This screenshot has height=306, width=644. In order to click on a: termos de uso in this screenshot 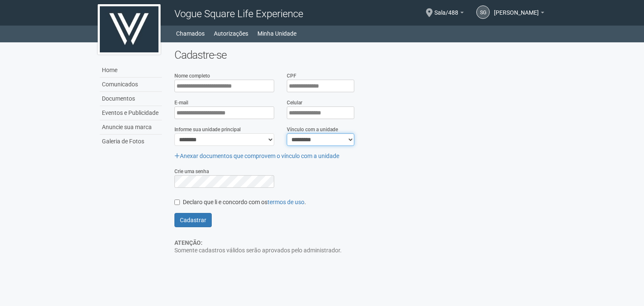, I will do `click(286, 202)`.